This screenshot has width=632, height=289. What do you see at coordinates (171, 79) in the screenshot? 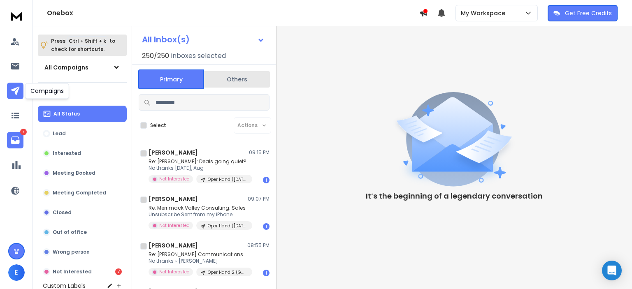
I see `button: Primary` at bounding box center [171, 79].